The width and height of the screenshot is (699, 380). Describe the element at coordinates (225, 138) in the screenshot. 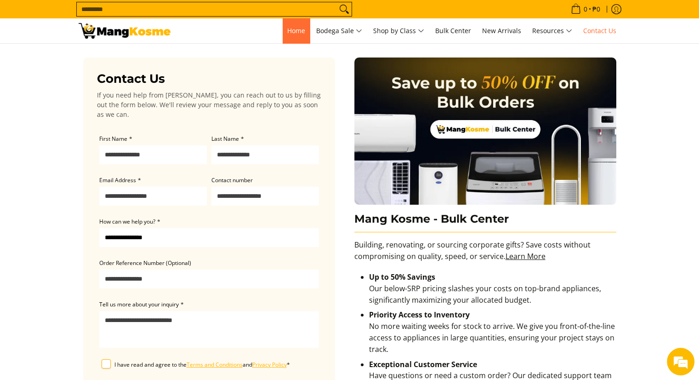

I see `span: Last Name` at that location.